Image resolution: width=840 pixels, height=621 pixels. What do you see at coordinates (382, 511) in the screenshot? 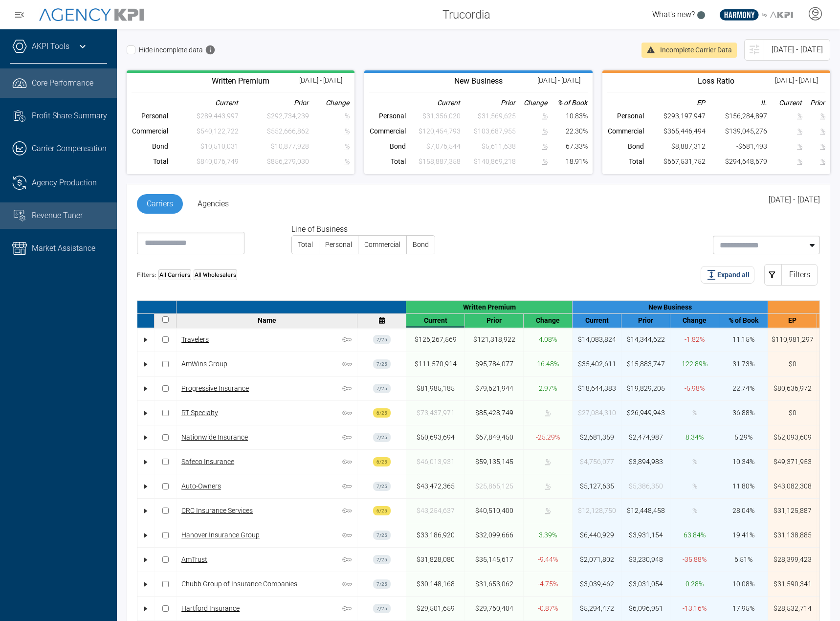
I see `div: CRC Insurance Services last reported in Jun` at bounding box center [382, 511].